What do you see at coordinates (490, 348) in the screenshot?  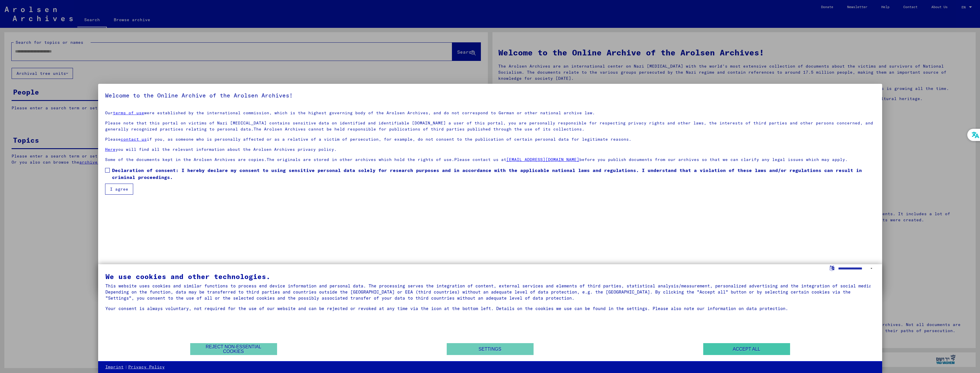 I see `button: Settings` at bounding box center [490, 348].